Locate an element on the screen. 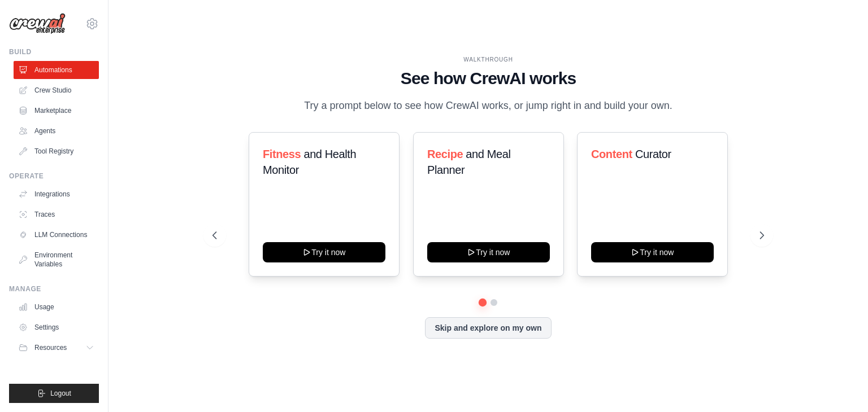 The width and height of the screenshot is (868, 412). span: and Health Monitor is located at coordinates (309, 162).